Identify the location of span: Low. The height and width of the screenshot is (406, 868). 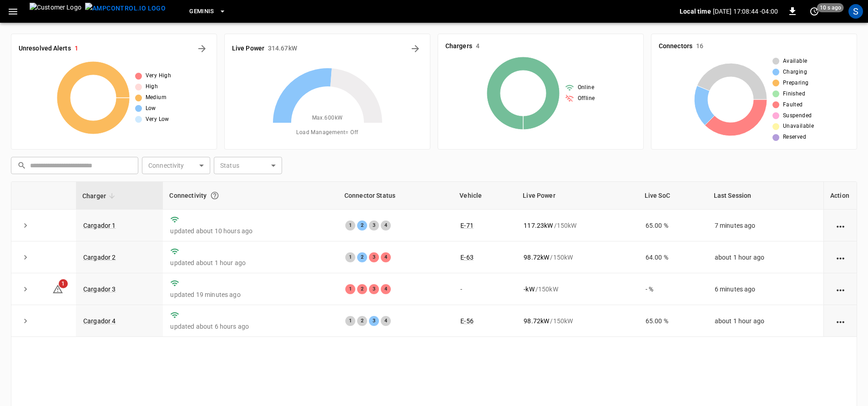
(150, 109).